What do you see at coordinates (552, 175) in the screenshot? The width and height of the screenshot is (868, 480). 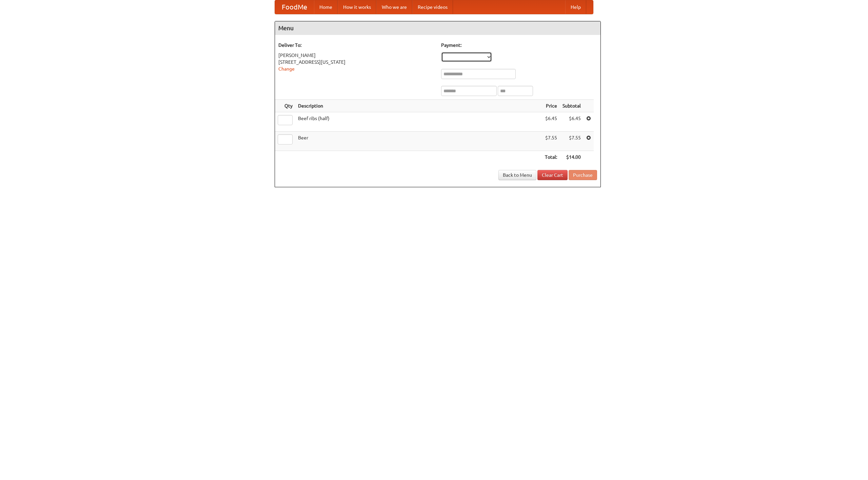 I see `a: Clear Cart` at bounding box center [552, 175].